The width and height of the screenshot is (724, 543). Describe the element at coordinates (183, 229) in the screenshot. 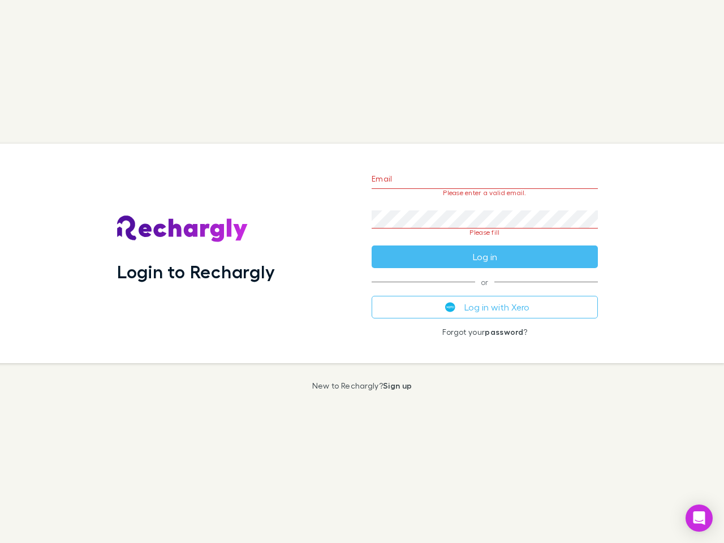

I see `img: Rechargly's Logo` at that location.